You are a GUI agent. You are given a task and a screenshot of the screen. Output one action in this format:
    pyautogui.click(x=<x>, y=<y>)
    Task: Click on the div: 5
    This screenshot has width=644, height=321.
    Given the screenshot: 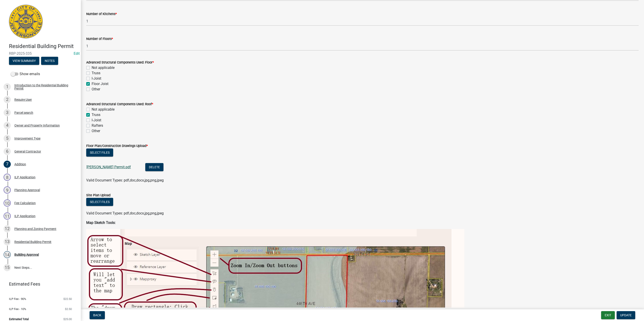 What is the action you would take?
    pyautogui.click(x=7, y=139)
    